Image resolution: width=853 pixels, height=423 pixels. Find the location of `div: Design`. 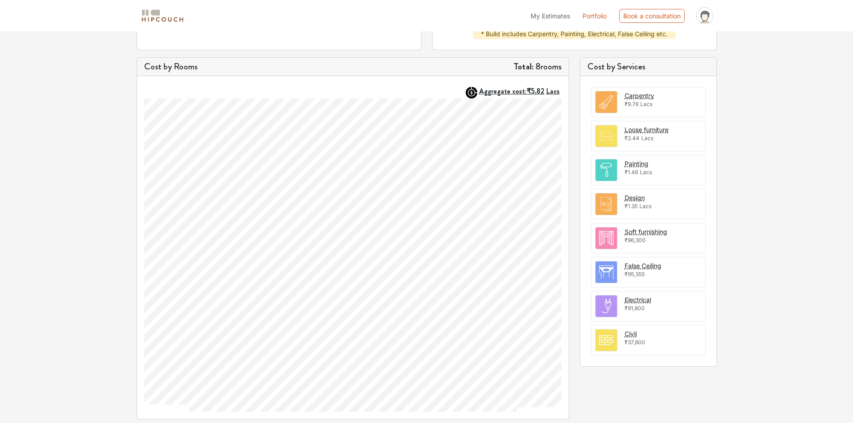

div: Design is located at coordinates (634, 197).